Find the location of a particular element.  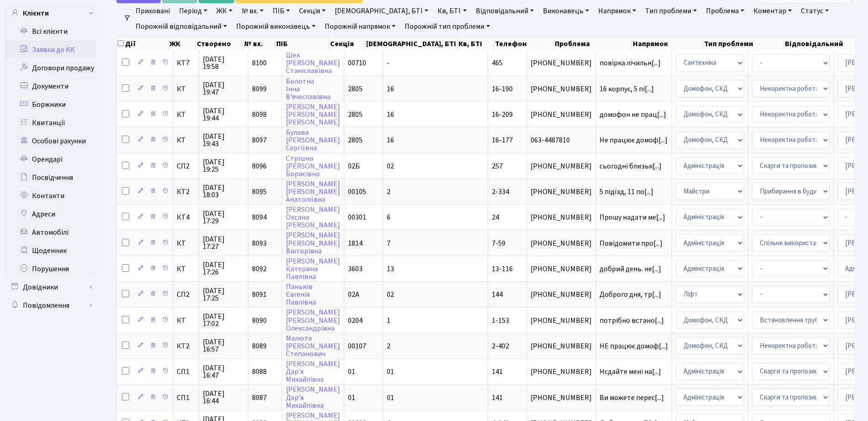

span: 8088 is located at coordinates (260, 372).